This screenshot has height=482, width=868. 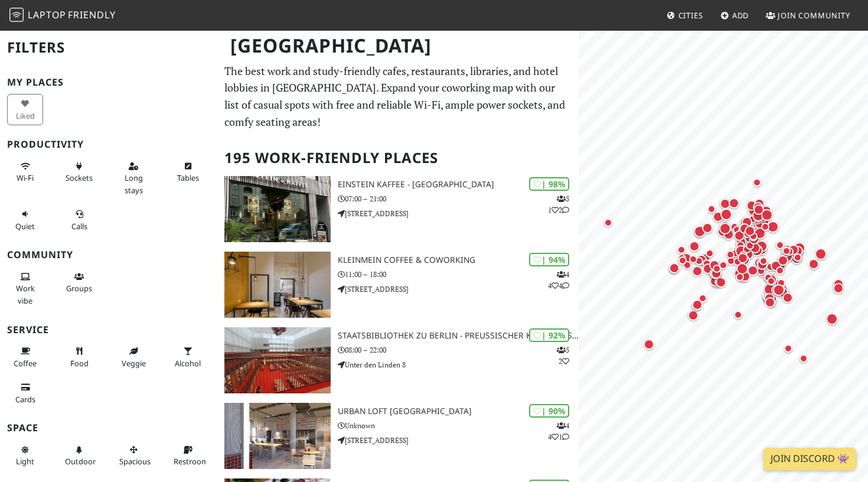 What do you see at coordinates (735, 16) in the screenshot?
I see `a: Add` at bounding box center [735, 16].